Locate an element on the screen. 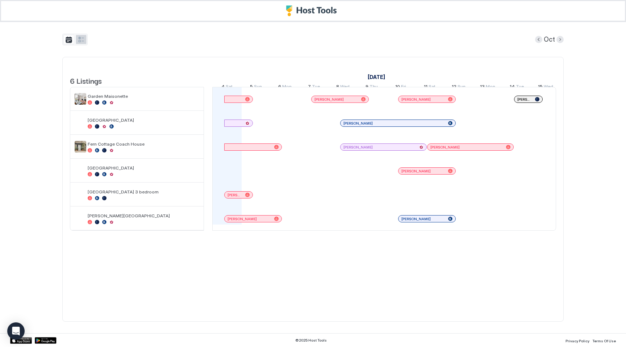  a: Privacy Policy is located at coordinates (577, 340).